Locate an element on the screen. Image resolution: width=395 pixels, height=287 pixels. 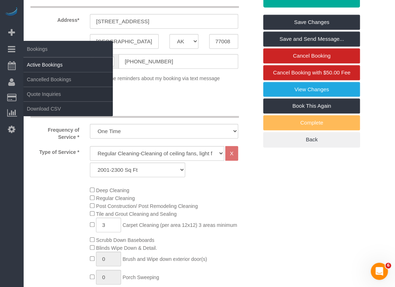
a: Book This Again is located at coordinates (312, 106).